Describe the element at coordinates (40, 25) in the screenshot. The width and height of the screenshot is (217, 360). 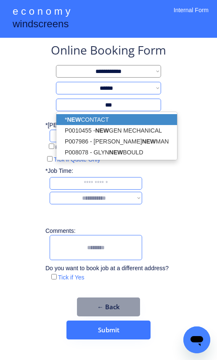
I see `div: windscreens` at that location.